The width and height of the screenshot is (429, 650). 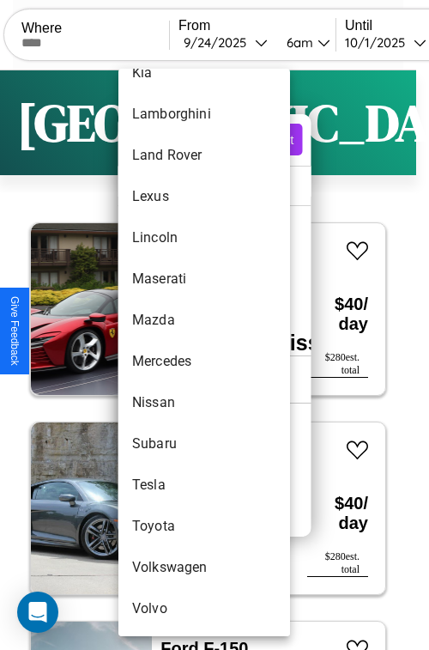 I want to click on li: Volkswagen, so click(x=204, y=568).